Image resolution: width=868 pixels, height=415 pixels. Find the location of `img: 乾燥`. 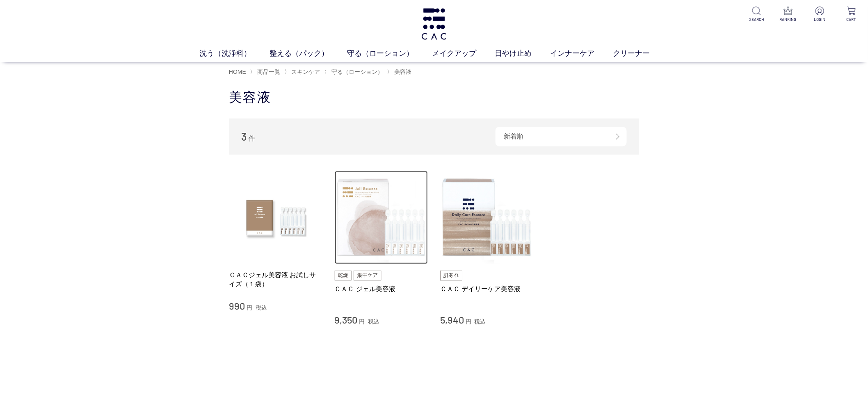

img: 乾燥 is located at coordinates (343, 276).